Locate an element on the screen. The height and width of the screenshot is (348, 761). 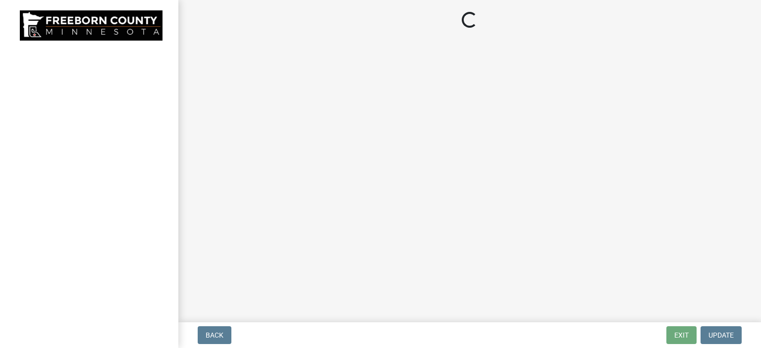
span: Update is located at coordinates (721, 335).